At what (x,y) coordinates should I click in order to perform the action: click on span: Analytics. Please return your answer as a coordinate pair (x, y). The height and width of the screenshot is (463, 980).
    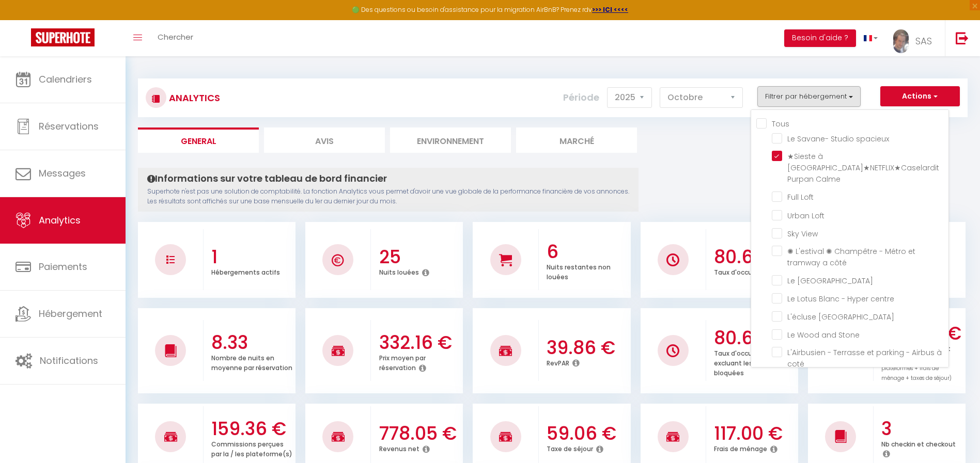
    Looking at the image, I should click on (60, 220).